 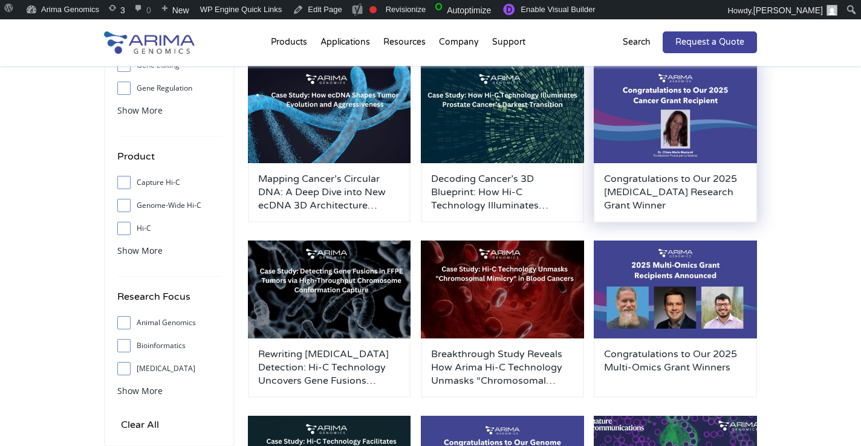 I want to click on img: Arima-March-Blog-Post-Banner-3-500x300.jpg, so click(x=502, y=115).